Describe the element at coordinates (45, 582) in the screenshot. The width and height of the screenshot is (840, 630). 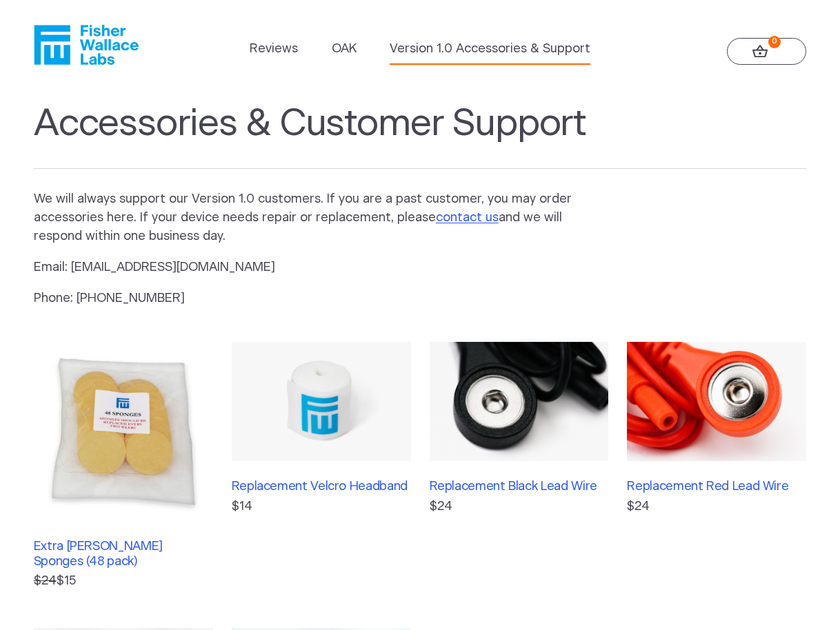
I see `s: $24` at that location.